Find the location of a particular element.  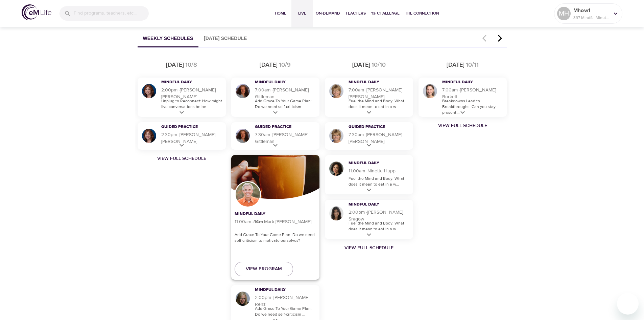

img: Diane Renz is located at coordinates (243, 299).